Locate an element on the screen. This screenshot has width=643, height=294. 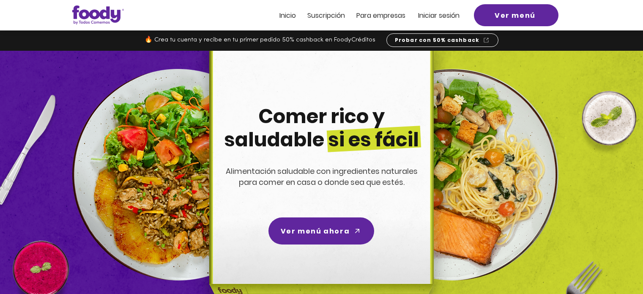
span: Alimentación saludable con ingredientes naturales para comer en casa o donde sea que estés. is located at coordinates (322, 176).